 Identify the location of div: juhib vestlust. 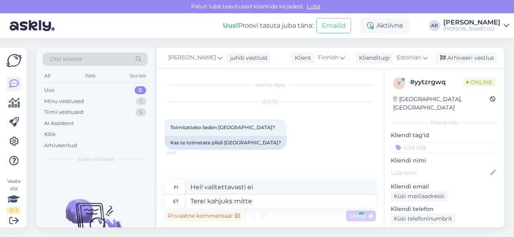
(247, 58).